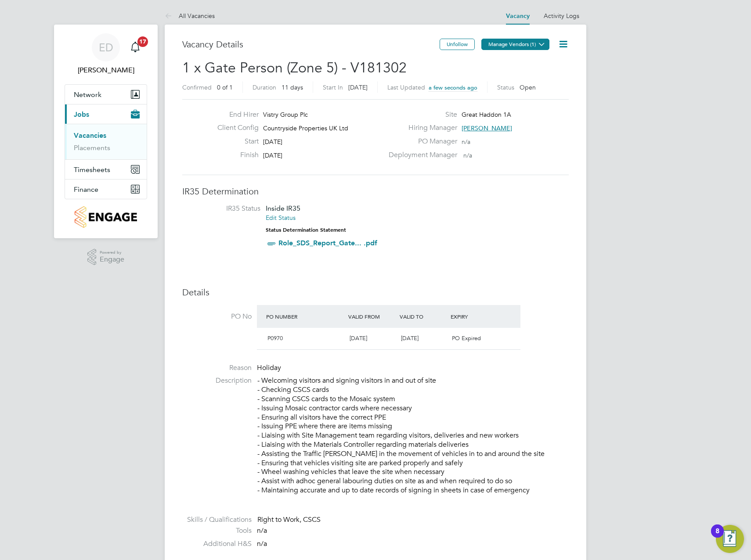 This screenshot has width=751, height=560. Describe the element at coordinates (474, 316) in the screenshot. I see `div: Expiry` at that location.